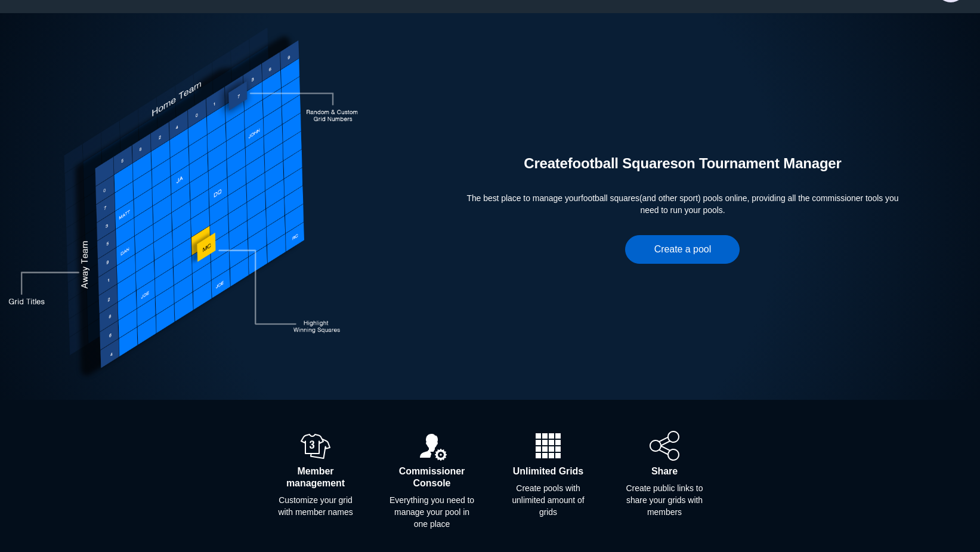 Image resolution: width=980 pixels, height=552 pixels. What do you see at coordinates (432, 446) in the screenshot?
I see `img: ALNEXVzFNiQAAAABJRU5ErkJggg==` at bounding box center [432, 446].